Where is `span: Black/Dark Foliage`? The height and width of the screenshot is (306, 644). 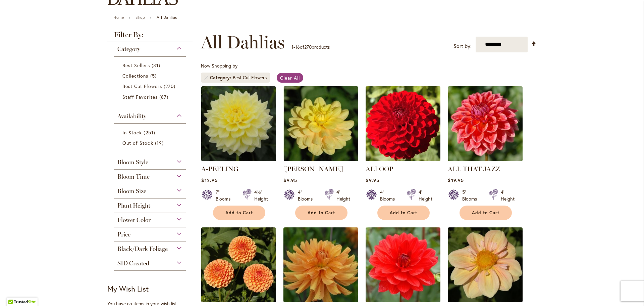
span: Black/Dark Foliage is located at coordinates (142, 249).